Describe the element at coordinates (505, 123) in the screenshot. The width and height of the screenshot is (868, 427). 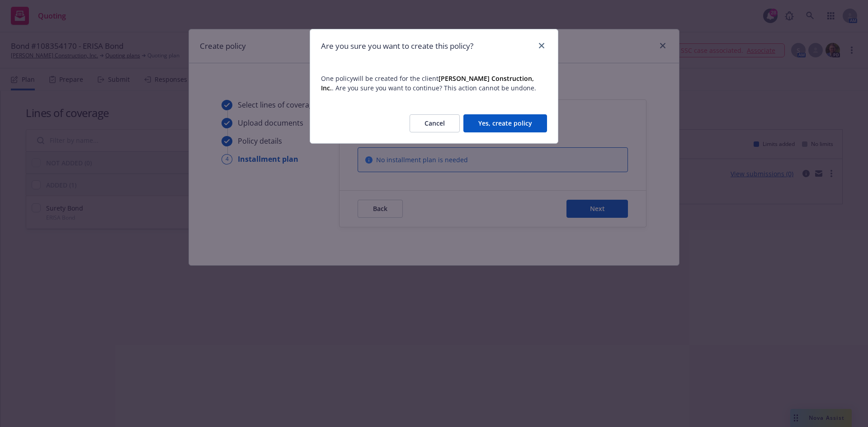
I see `button: Yes, create policy` at that location.